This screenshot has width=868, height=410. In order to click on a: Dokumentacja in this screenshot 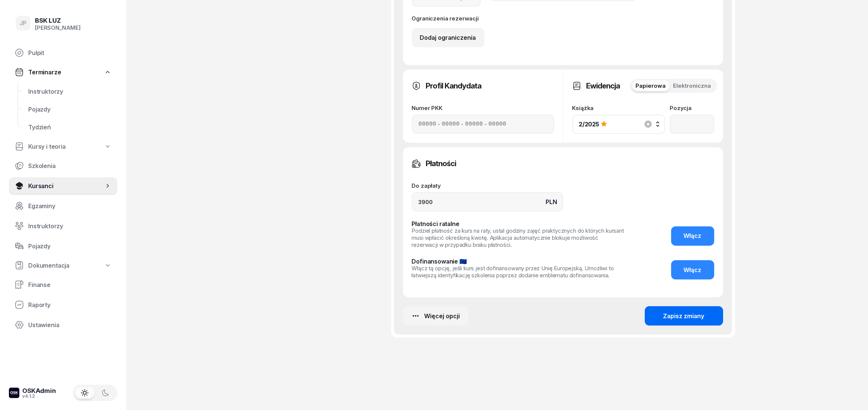, I will do `click(63, 265)`.